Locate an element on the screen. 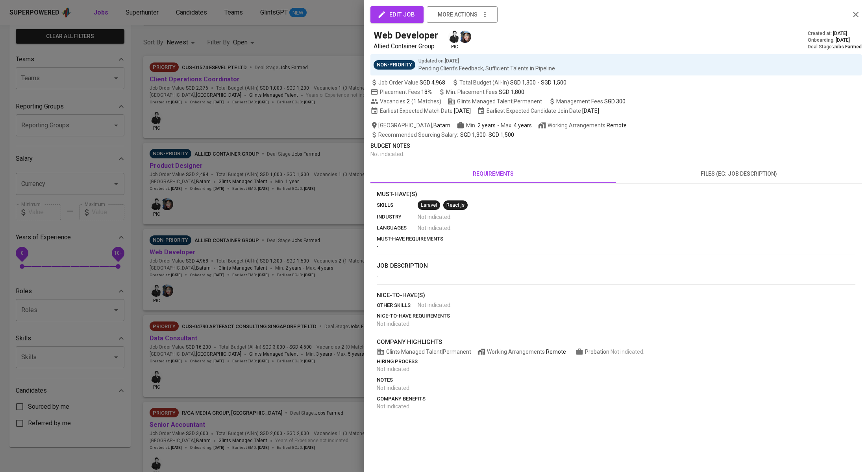  span: 2 is located at coordinates (407, 102).